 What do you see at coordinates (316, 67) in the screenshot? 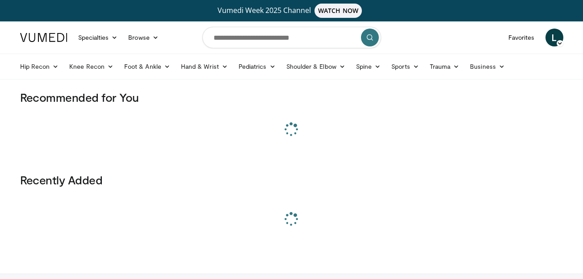
I see `a: Shoulder & Elbow` at bounding box center [316, 67].